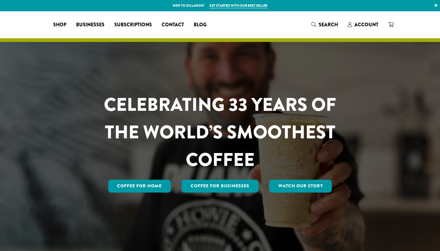 The height and width of the screenshot is (251, 440). Describe the element at coordinates (173, 25) in the screenshot. I see `span: Contact` at that location.